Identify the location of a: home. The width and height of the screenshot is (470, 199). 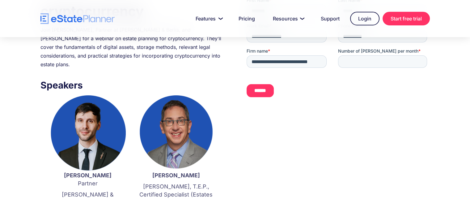
(78, 19).